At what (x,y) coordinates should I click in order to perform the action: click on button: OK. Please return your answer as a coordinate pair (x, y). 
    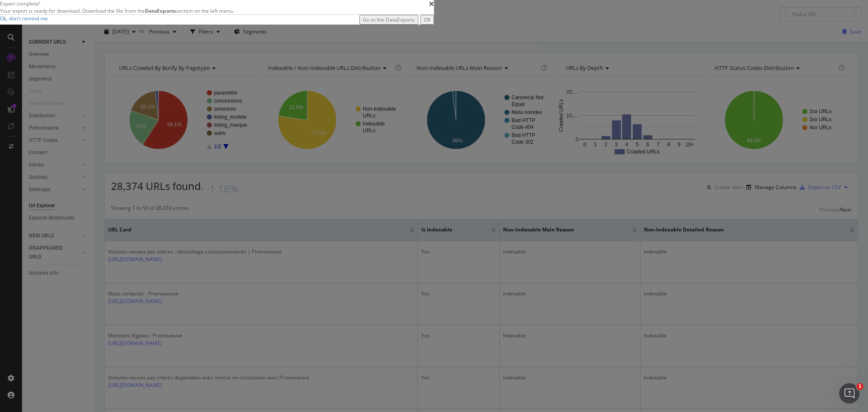
    Looking at the image, I should click on (427, 20).